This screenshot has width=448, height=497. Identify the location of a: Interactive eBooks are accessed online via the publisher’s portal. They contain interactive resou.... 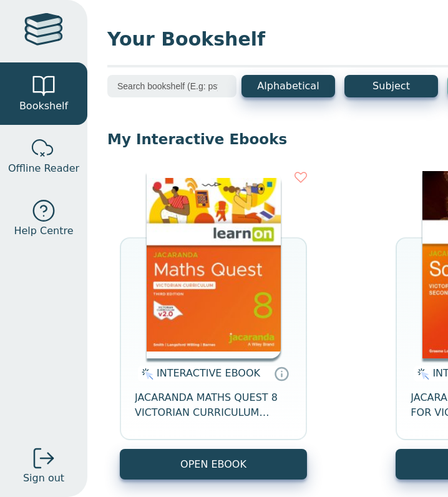
(281, 373).